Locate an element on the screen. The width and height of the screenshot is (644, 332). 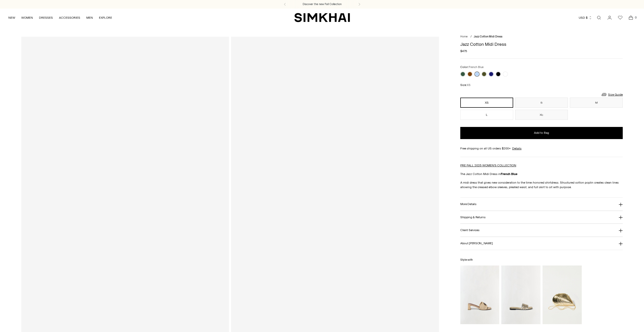
a: ACCESSORIES is located at coordinates (69, 18).